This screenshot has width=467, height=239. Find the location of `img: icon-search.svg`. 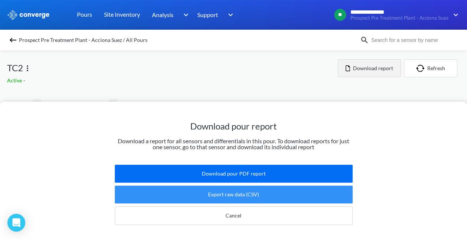

img: icon-search.svg is located at coordinates (364, 40).